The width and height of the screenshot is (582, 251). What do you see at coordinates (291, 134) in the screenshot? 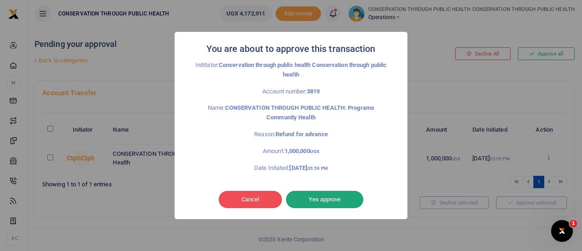
I see `p: Reason:` at bounding box center [291, 134].